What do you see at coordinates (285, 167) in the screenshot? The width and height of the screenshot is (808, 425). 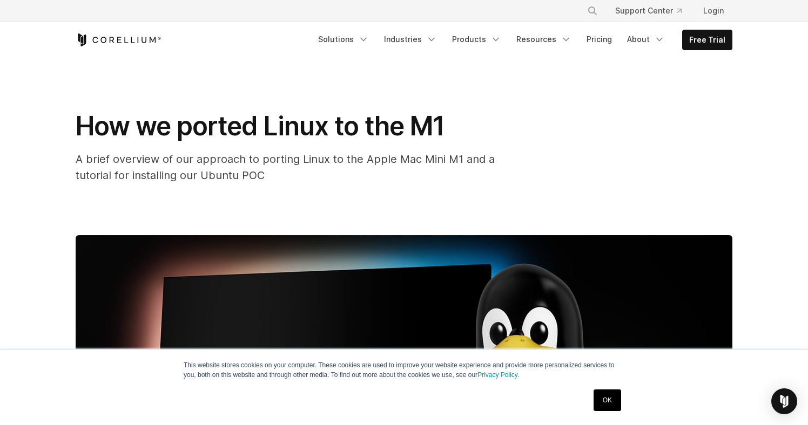 I see `span: A brief overview of our approach to porting Linux to the Apple Mac Mini M1 and a tutorial for ins...` at bounding box center [285, 167].